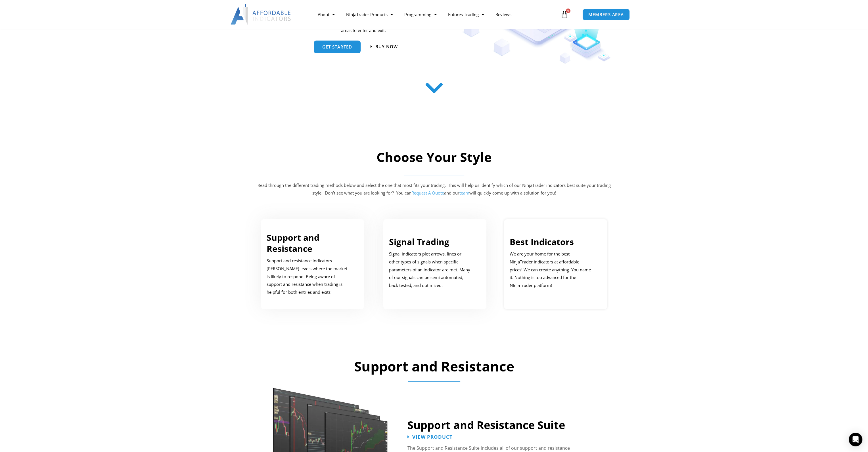 This screenshot has height=452, width=868. What do you see at coordinates (486, 425) in the screenshot?
I see `a: Support and Resistance Suite` at bounding box center [486, 425].